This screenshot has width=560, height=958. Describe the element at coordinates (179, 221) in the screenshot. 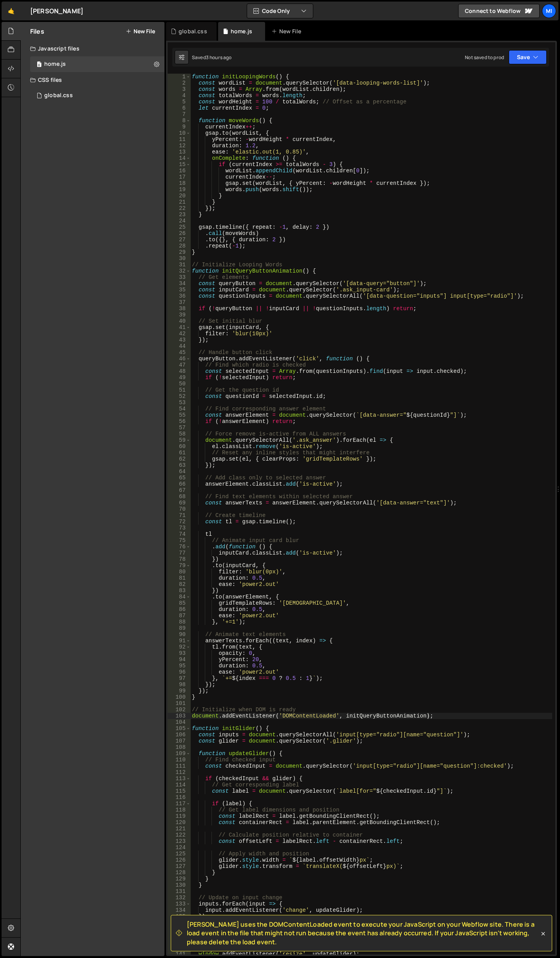

I see `div: 24` at that location.